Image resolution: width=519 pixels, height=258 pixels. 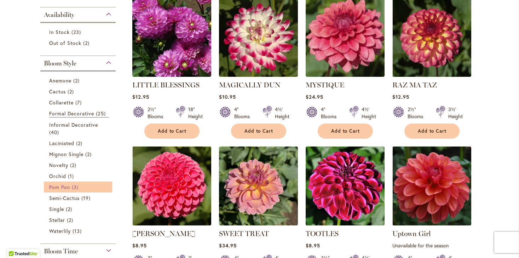 I want to click on span: Single, so click(x=57, y=209).